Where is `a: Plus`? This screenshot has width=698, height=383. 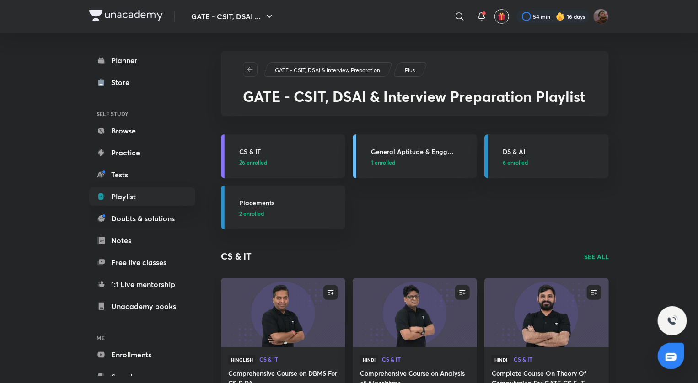 a: Plus is located at coordinates (410, 70).